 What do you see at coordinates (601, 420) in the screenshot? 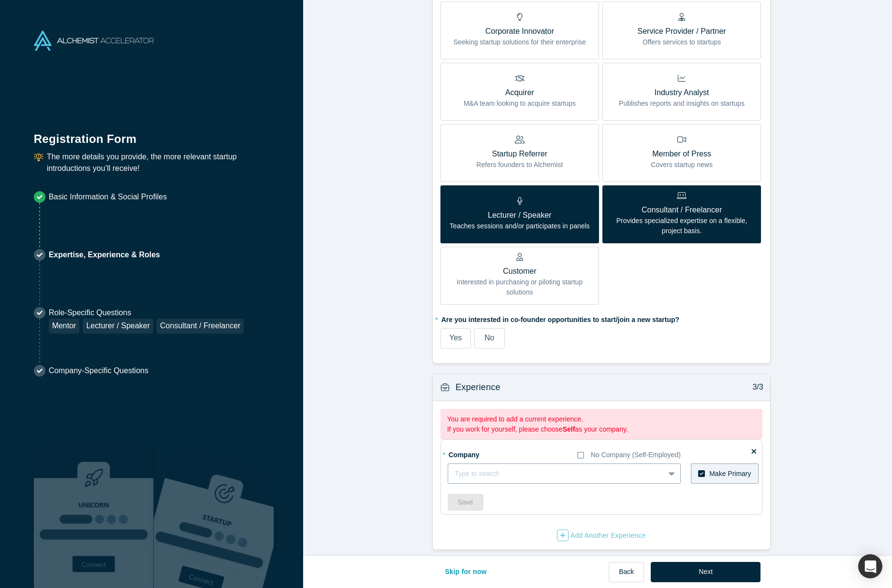
I see `p: You are required to add a current experience.` at bounding box center [601, 420].